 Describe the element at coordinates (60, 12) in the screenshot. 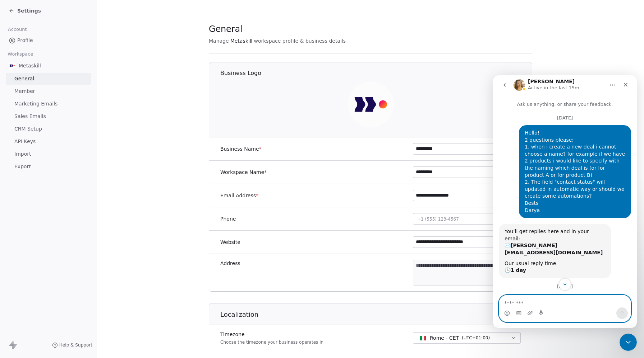

I see `p: Active in the last 15m` at that location.